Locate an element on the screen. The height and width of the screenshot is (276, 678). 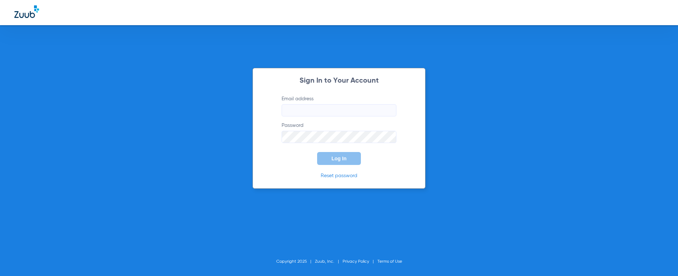
li: Copyright 2025 is located at coordinates (296, 261).